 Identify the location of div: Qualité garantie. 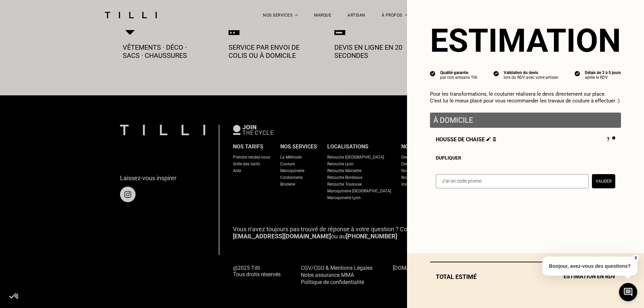
(459, 72).